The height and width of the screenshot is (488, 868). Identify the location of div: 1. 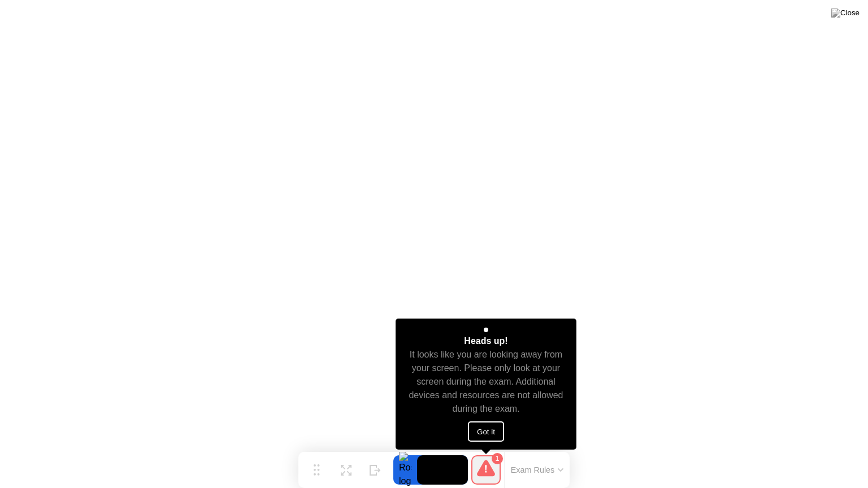
(497, 459).